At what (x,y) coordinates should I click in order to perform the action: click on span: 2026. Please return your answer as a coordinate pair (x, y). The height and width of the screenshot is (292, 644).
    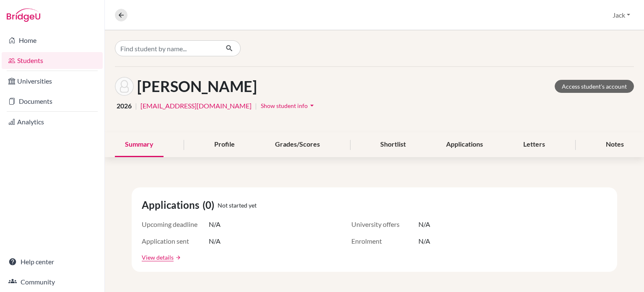
    Looking at the image, I should click on (124, 106).